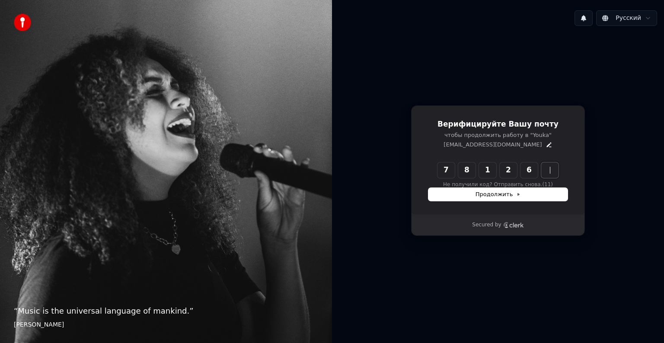 The height and width of the screenshot is (343, 664). I want to click on span: Продолжить, so click(498, 195).